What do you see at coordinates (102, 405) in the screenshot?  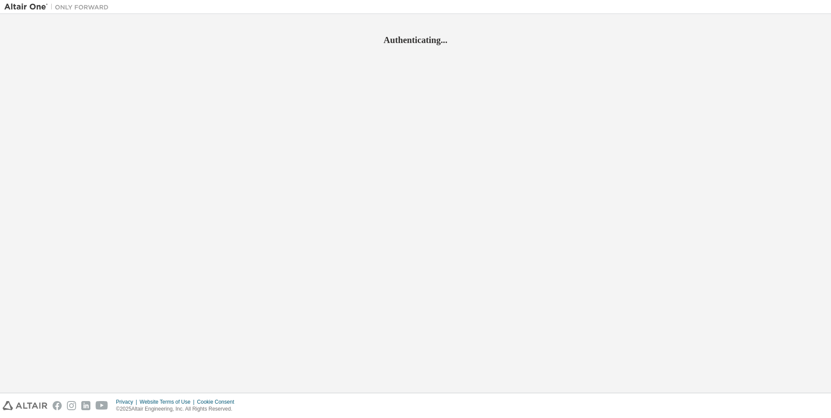 I see `img: youtube.svg` at bounding box center [102, 405].